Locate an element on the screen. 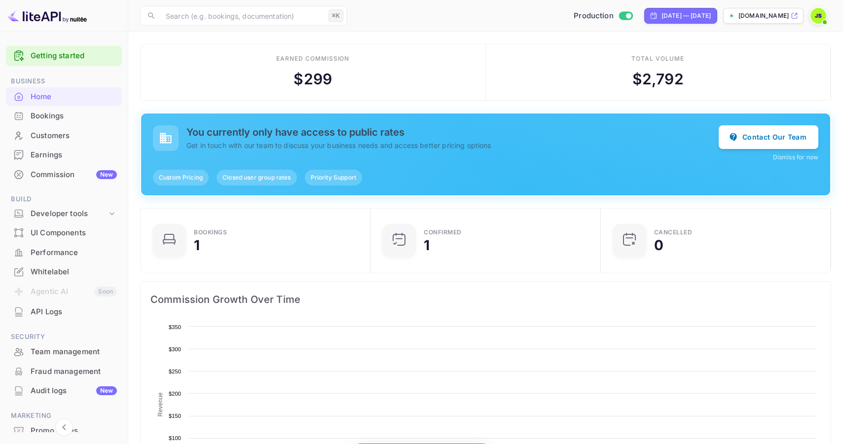 This screenshot has height=444, width=843. text: $350 is located at coordinates (175, 327).